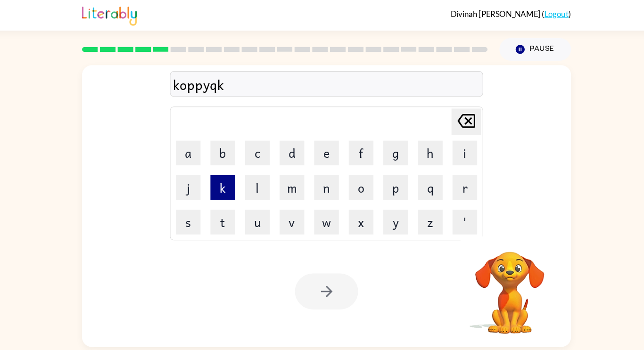 The width and height of the screenshot is (644, 350). Describe the element at coordinates (521, 47) in the screenshot. I see `button: Pause` at that location.